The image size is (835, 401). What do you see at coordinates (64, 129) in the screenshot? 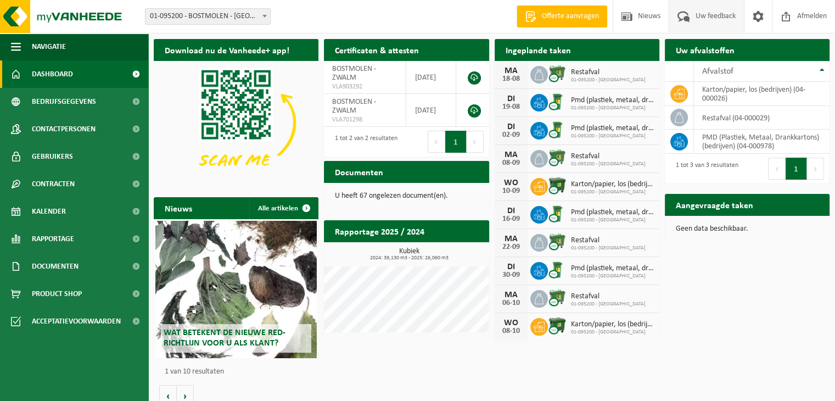
I see `span: Contactpersonen` at bounding box center [64, 129].